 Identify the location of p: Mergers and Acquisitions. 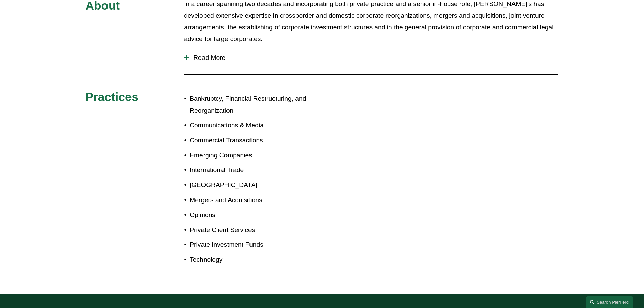
(256, 200).